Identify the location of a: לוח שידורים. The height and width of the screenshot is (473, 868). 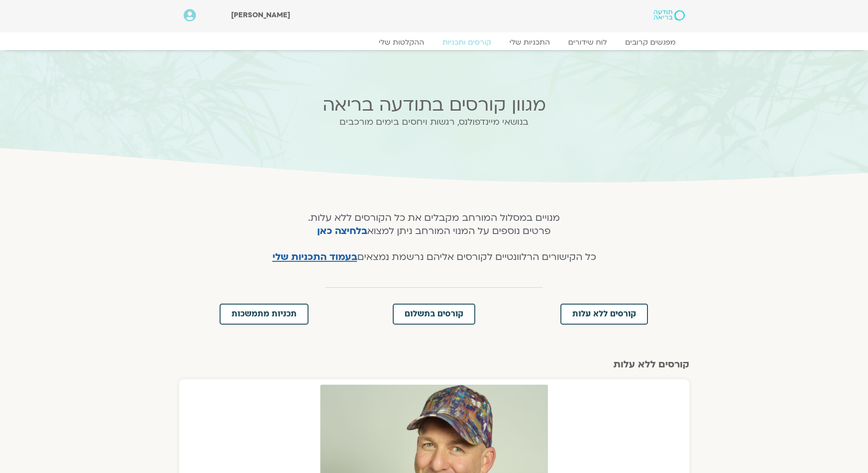
(587, 43).